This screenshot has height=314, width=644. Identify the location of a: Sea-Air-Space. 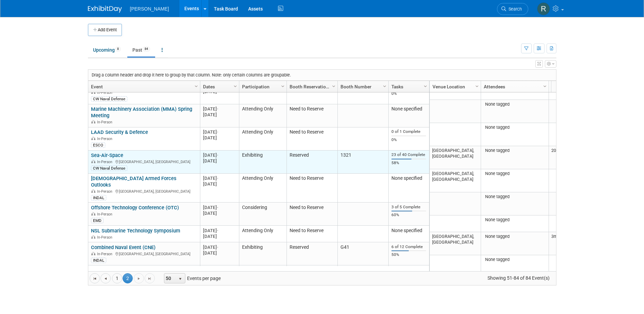
(107, 156).